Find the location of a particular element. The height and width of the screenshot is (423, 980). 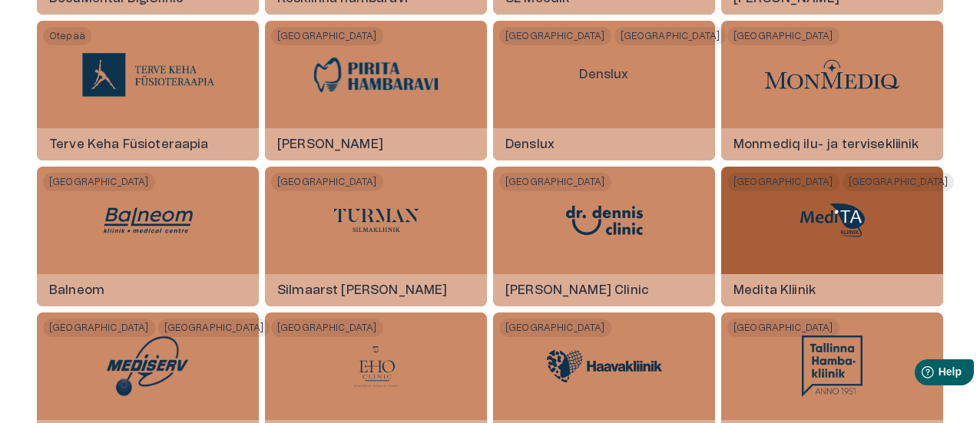

img: Haavakliinik logo is located at coordinates (604, 366).